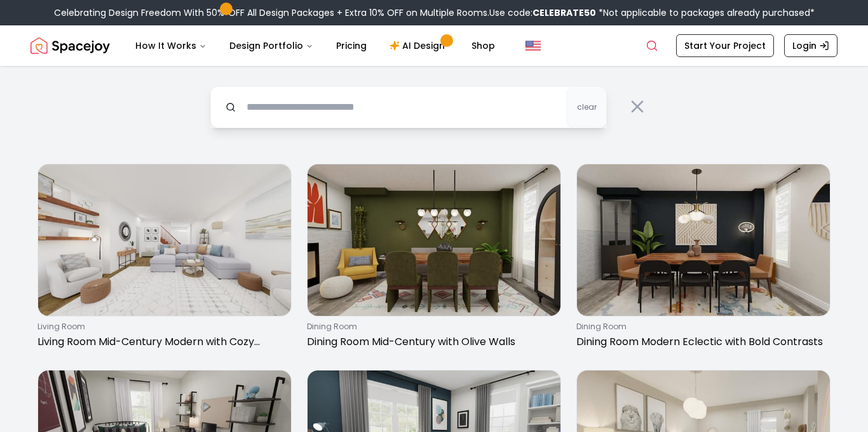 This screenshot has height=432, width=868. Describe the element at coordinates (165, 259) in the screenshot. I see `a: Living Room Mid-Century Modern with Cozy Seatingliving roomLiving Room Mid-Century Modern with Co...` at that location.